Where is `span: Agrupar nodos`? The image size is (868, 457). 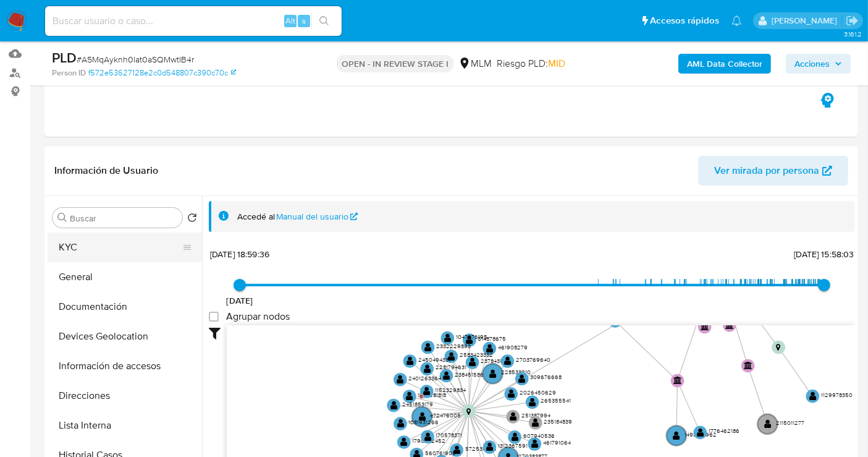 span: Agrupar nodos is located at coordinates (258, 317).